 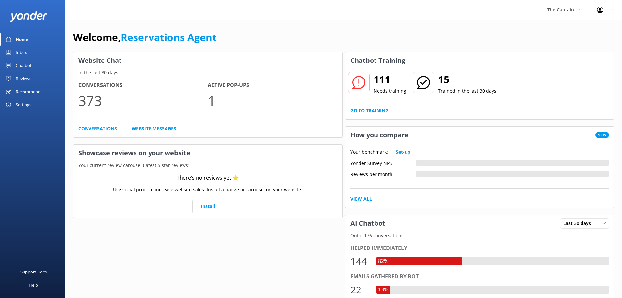 What do you see at coordinates (390, 79) in the screenshot?
I see `h2: 111` at bounding box center [390, 79].